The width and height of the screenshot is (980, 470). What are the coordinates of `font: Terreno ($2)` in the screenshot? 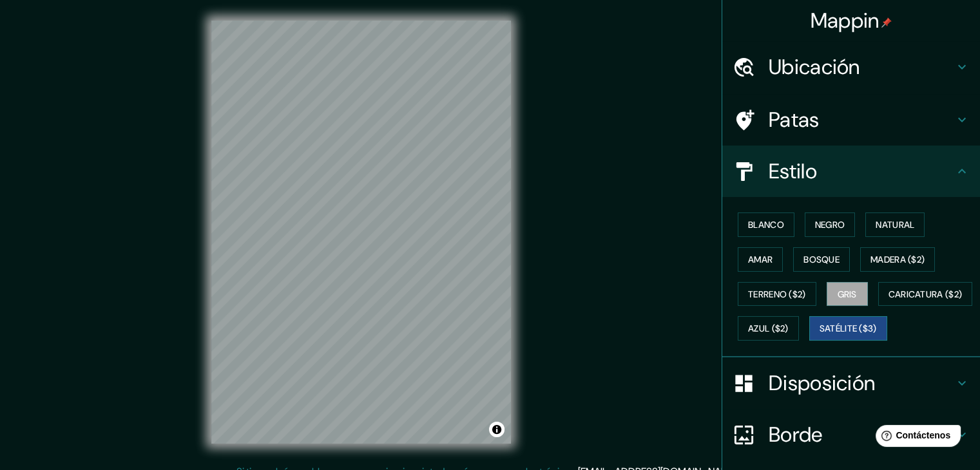 It's located at (776, 294).